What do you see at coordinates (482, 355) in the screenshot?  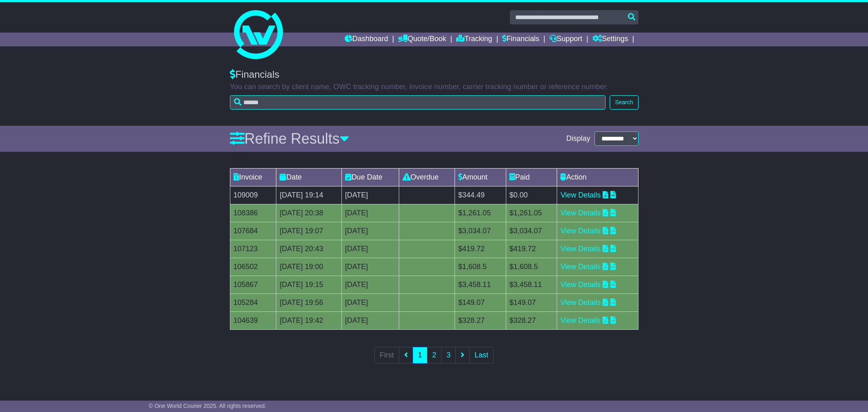 I see `a: Last` at bounding box center [482, 355].